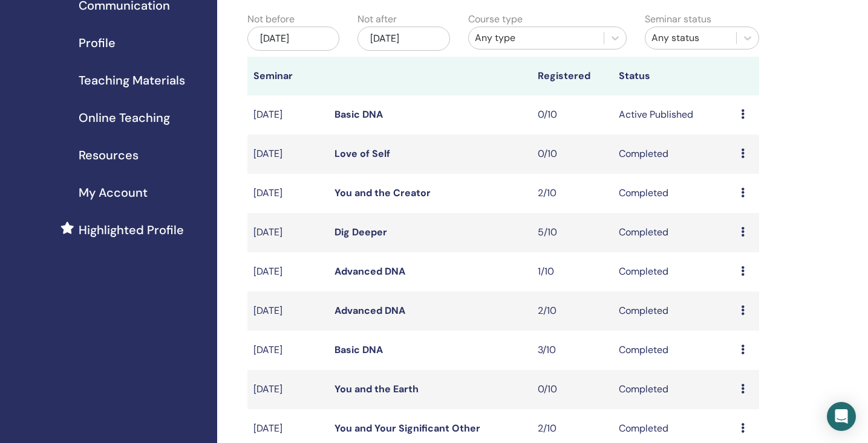  Describe the element at coordinates (572, 272) in the screenshot. I see `td: 1/10` at that location.